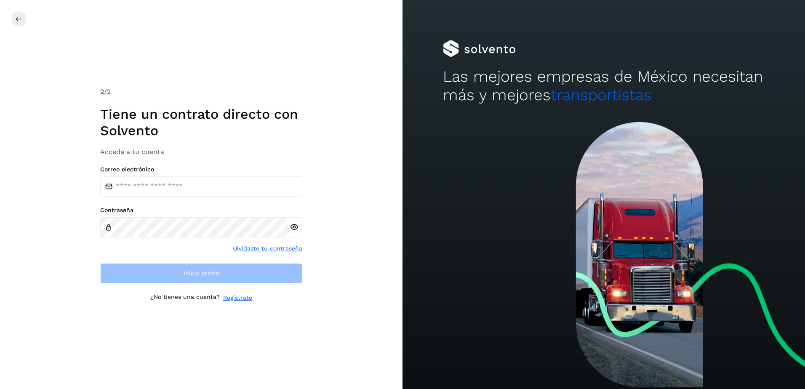 This screenshot has width=805, height=389. What do you see at coordinates (102, 91) in the screenshot?
I see `span: 2` at bounding box center [102, 91].